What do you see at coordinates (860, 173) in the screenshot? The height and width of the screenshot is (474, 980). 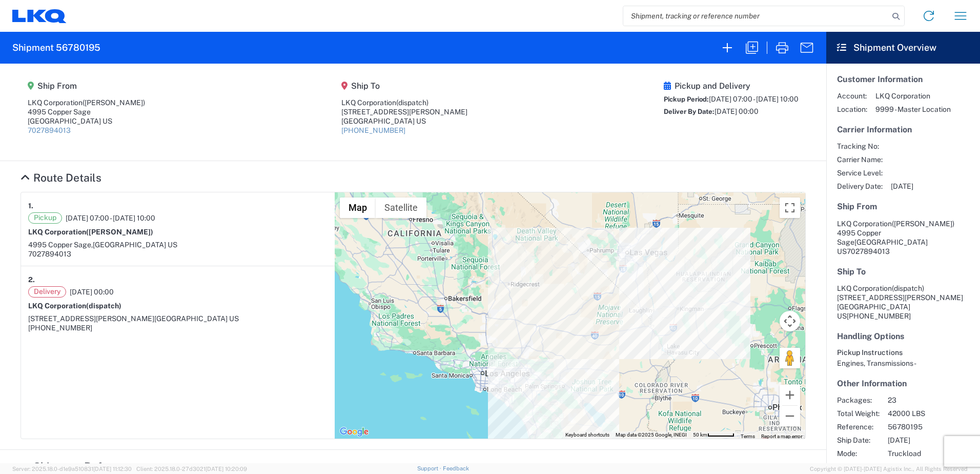 I see `span: Service Level:` at bounding box center [860, 173].